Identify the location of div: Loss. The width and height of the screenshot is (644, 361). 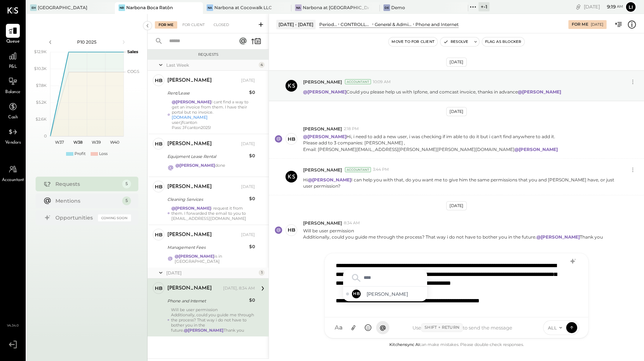
(103, 154).